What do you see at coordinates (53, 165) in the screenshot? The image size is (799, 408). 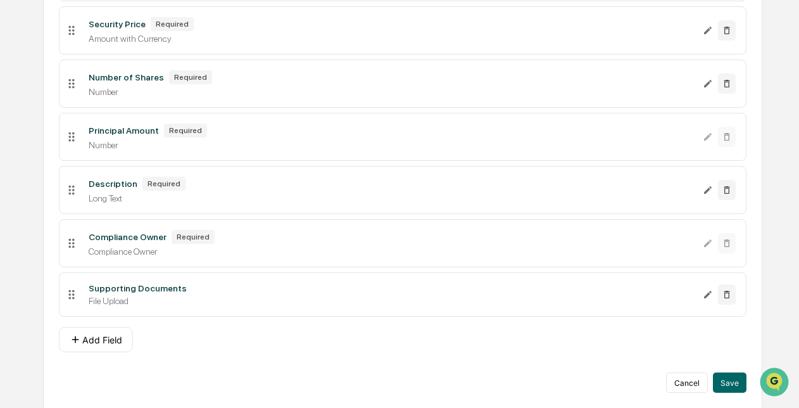 I see `span: Preclearance` at bounding box center [53, 165].